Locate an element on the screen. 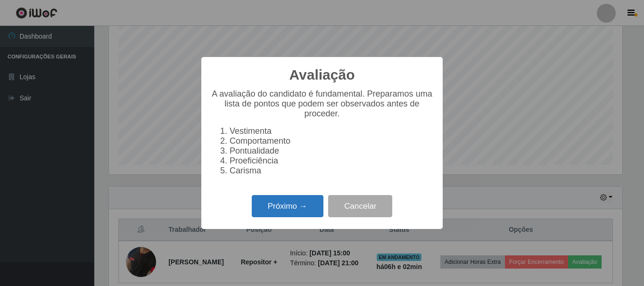 This screenshot has height=286, width=644. li: Comportamento is located at coordinates (331, 141).